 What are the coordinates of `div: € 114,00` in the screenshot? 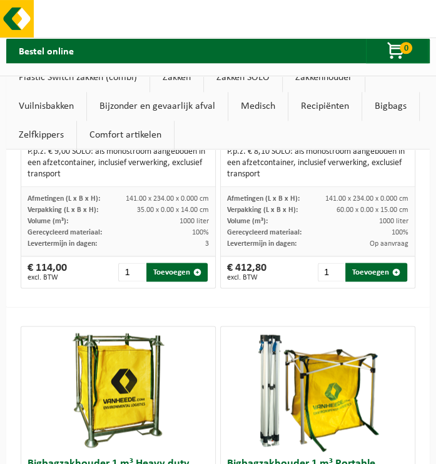 It's located at (47, 272).